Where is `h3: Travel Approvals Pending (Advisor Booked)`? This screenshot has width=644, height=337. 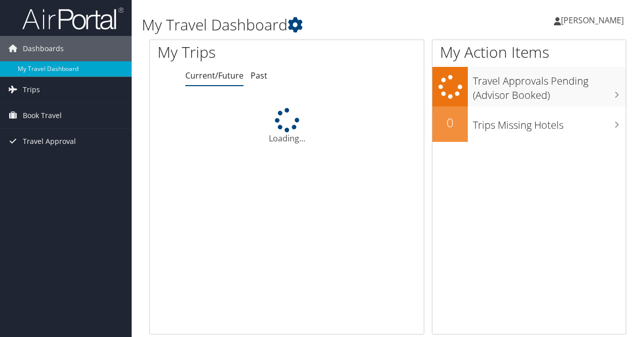 h3: Travel Approvals Pending (Advisor Booked) is located at coordinates (550, 86).